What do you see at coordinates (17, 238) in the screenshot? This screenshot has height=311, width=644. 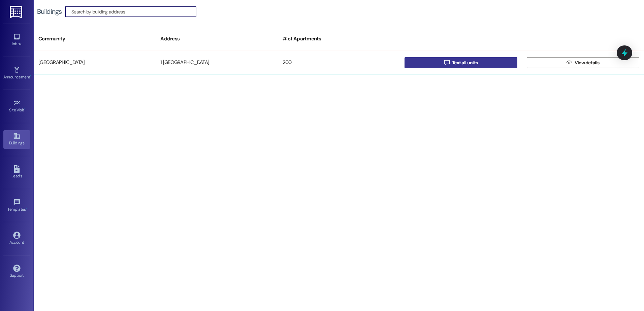 I see `a: Account` at bounding box center [17, 238].